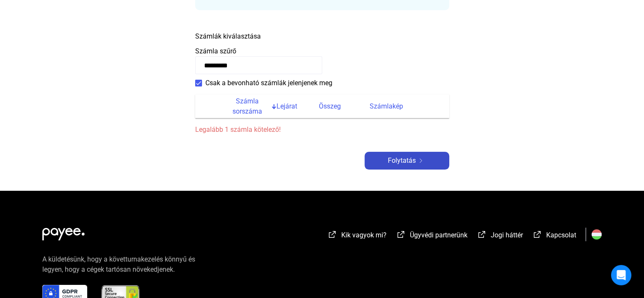 The width and height of the screenshot is (644, 298). I want to click on div: Számlakép, so click(404, 107).